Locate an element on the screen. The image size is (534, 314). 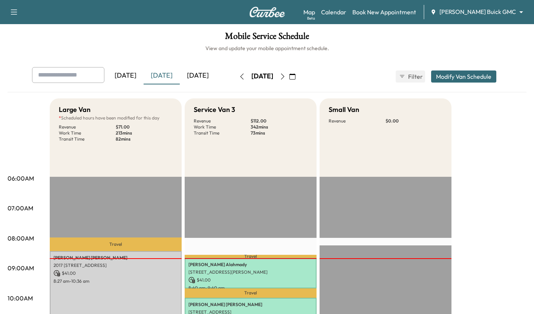
div: Beta is located at coordinates (311, 18).